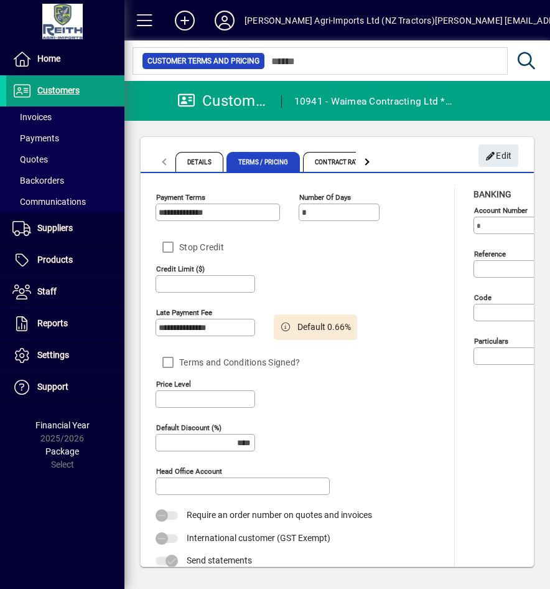 The width and height of the screenshot is (550, 589). Describe the element at coordinates (189, 428) in the screenshot. I see `mat-label: Default Discount (%)` at that location.